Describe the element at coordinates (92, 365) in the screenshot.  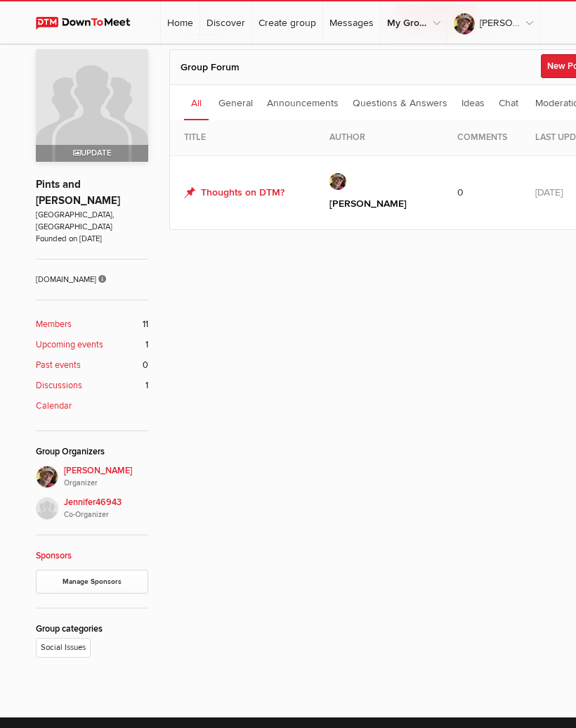
I see `a: Past events 0` at that location.